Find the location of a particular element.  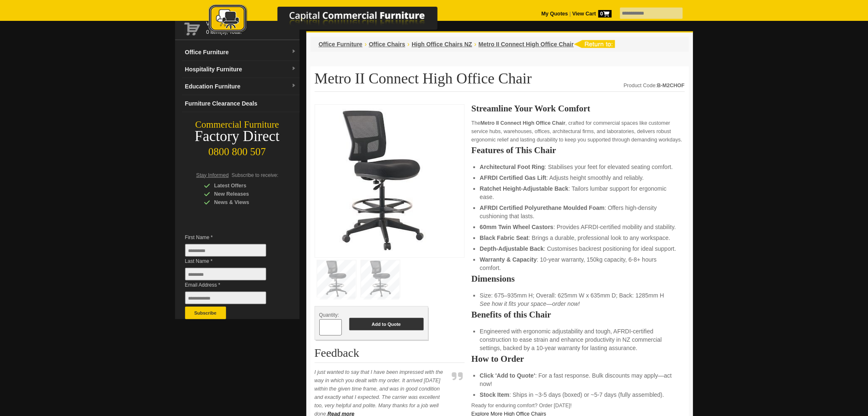

strong: B-M2CHOF is located at coordinates (671, 85).